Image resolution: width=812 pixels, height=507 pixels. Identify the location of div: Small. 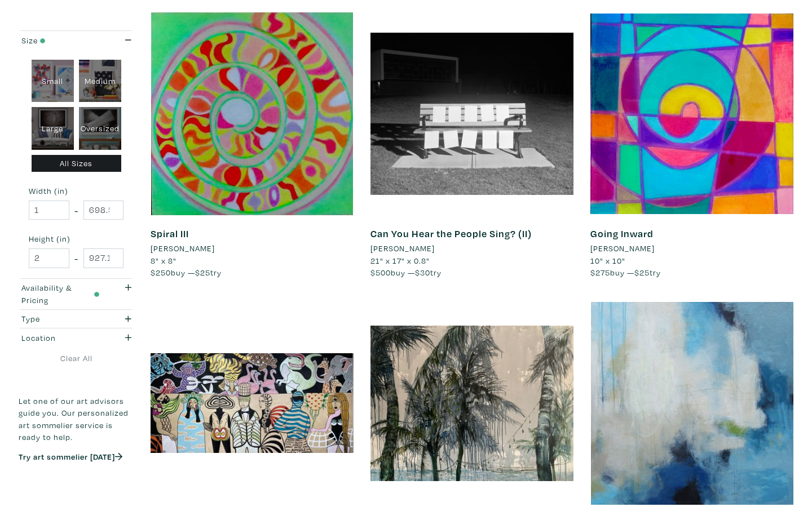
(53, 81).